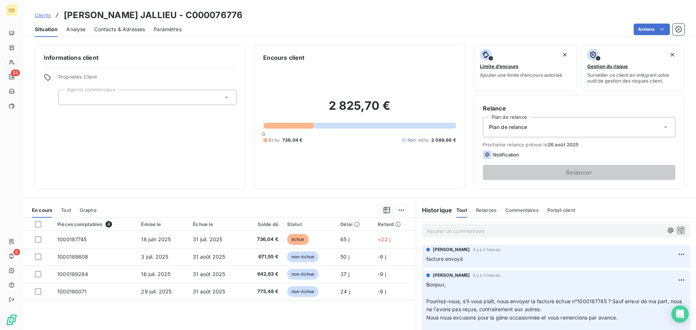 This screenshot has width=696, height=330. Describe the element at coordinates (632, 78) in the screenshot. I see `span: Surveiller ce client en intégrant votre outil de gestion des risques client.` at that location.